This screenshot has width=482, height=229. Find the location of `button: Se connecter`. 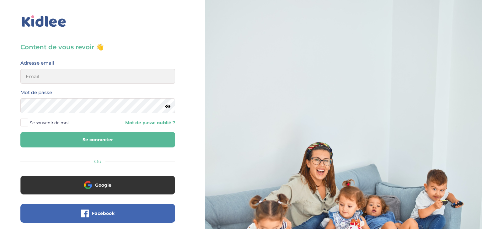

button: Se connecter is located at coordinates (98, 140).